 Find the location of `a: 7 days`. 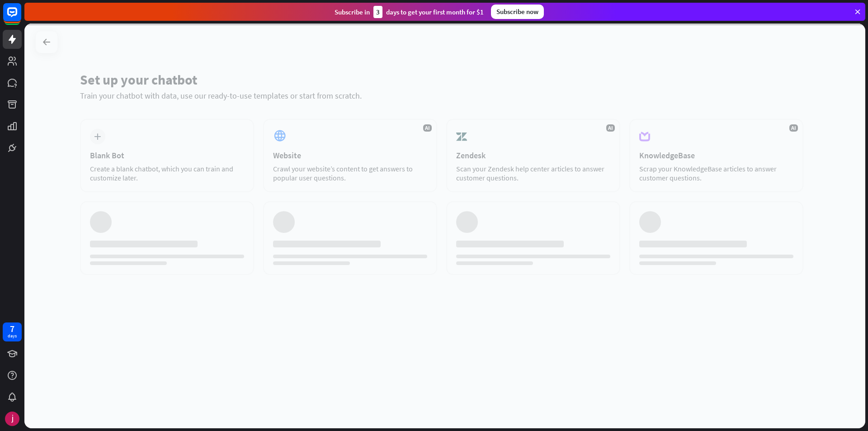

a: 7 days is located at coordinates (12, 332).